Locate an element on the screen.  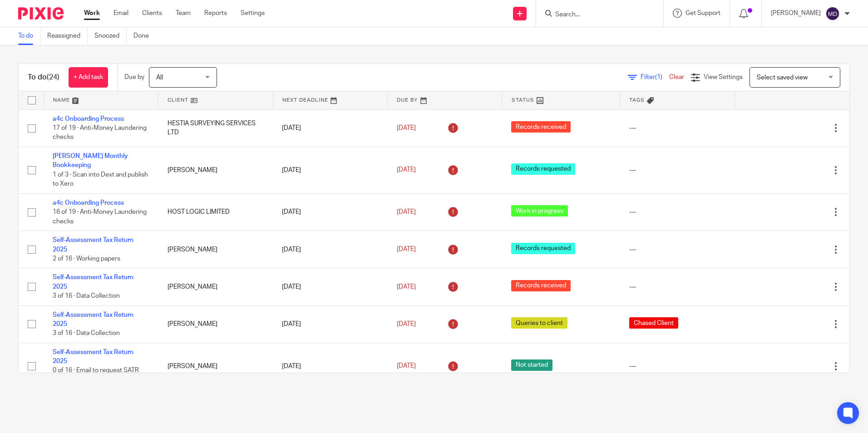
span: View Settings is located at coordinates (723, 77).